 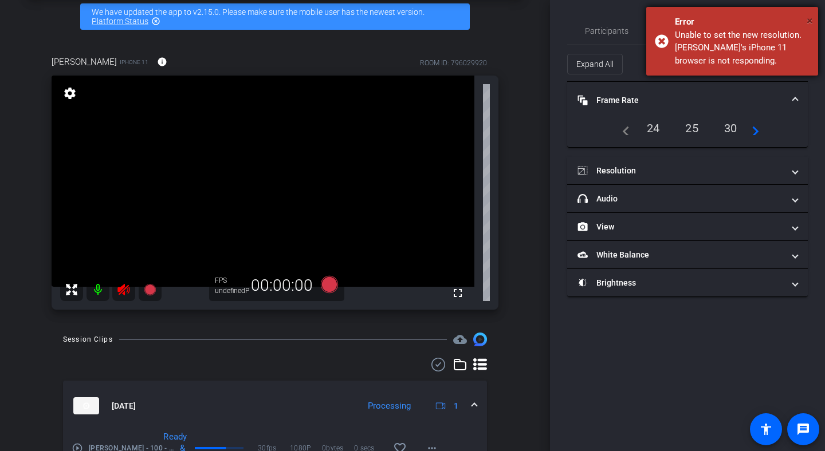 What do you see at coordinates (162, 62) in the screenshot?
I see `mat-icon: info` at bounding box center [162, 62].